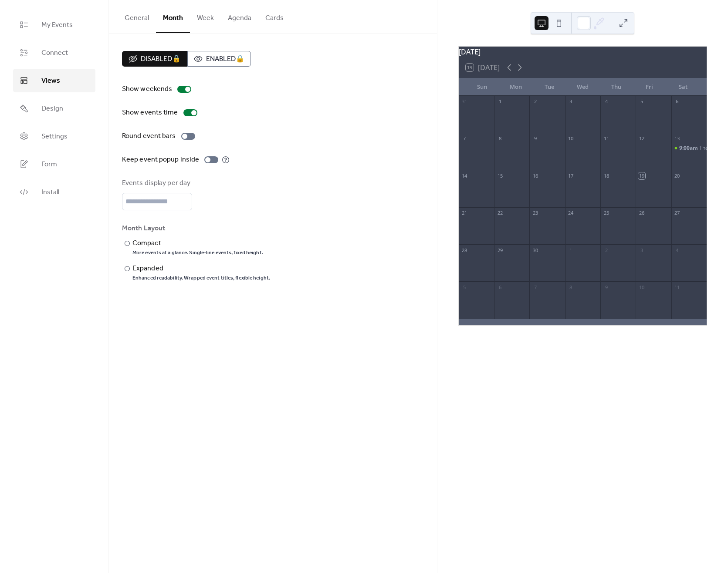 Image resolution: width=728 pixels, height=573 pixels. What do you see at coordinates (689, 148) in the screenshot?
I see `span: 9:00am` at bounding box center [689, 148].